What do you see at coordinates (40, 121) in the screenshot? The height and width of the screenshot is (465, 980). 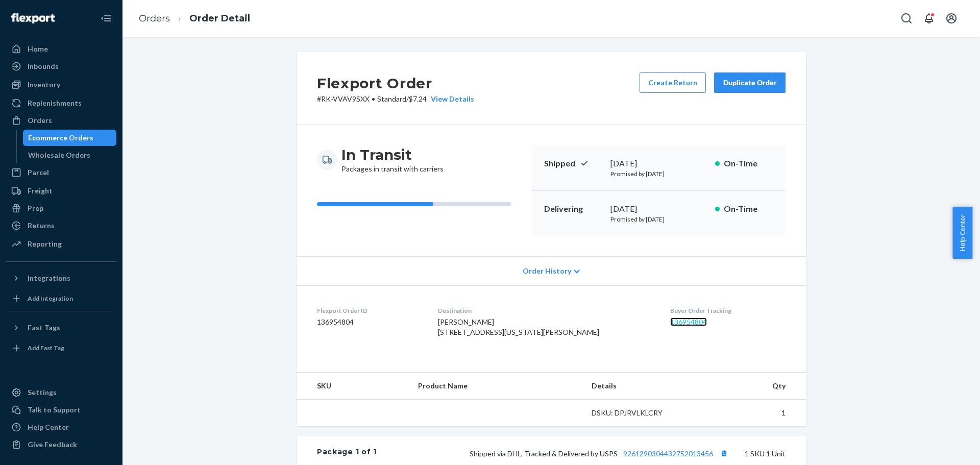 I see `div: Orders` at bounding box center [40, 121].